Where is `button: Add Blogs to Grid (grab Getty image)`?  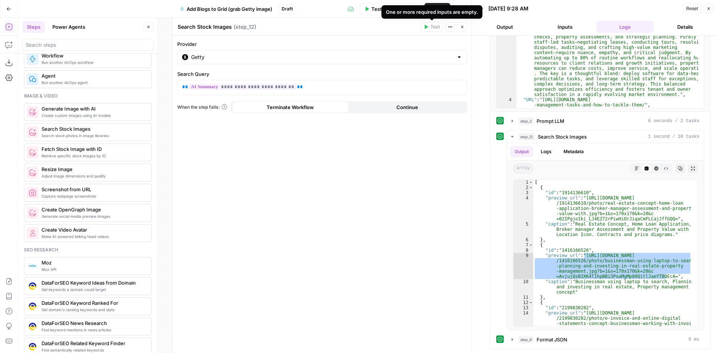 button: Add Blogs to Grid (grab Getty image) is located at coordinates (226, 9).